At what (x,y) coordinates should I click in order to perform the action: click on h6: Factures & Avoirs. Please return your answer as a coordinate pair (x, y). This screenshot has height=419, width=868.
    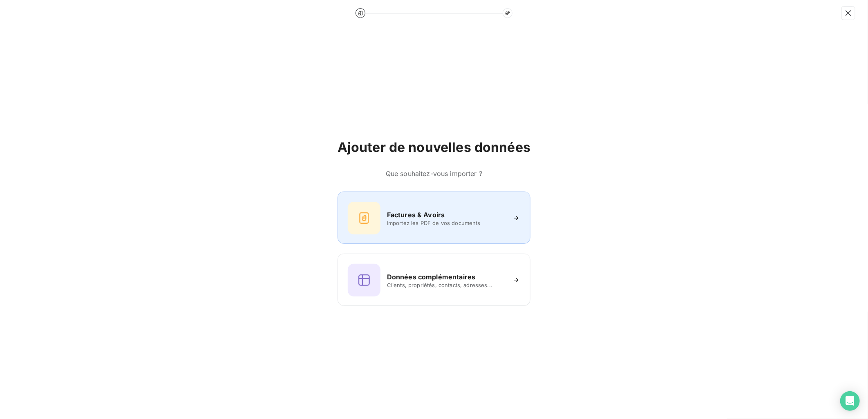
    Looking at the image, I should click on (416, 215).